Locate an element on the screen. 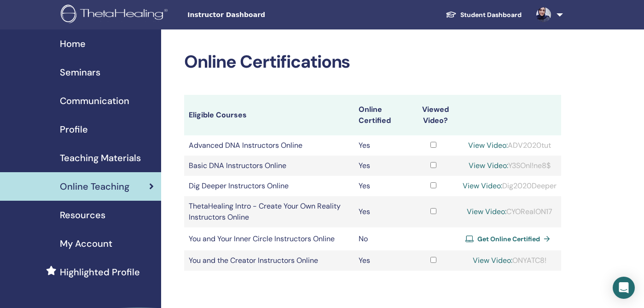 The width and height of the screenshot is (644, 308). th: Viewed Video? is located at coordinates (433, 115).